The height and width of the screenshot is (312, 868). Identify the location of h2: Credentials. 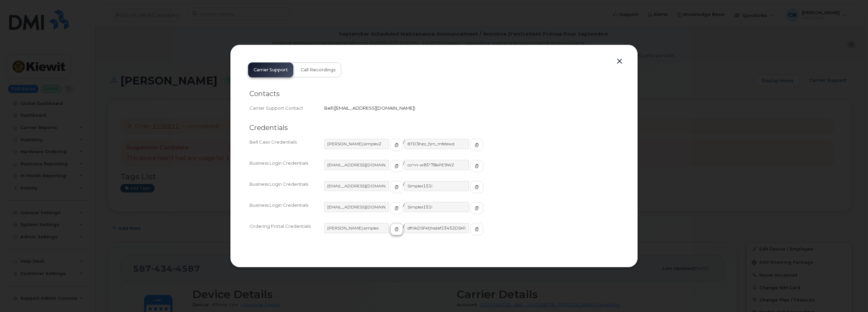
(434, 128).